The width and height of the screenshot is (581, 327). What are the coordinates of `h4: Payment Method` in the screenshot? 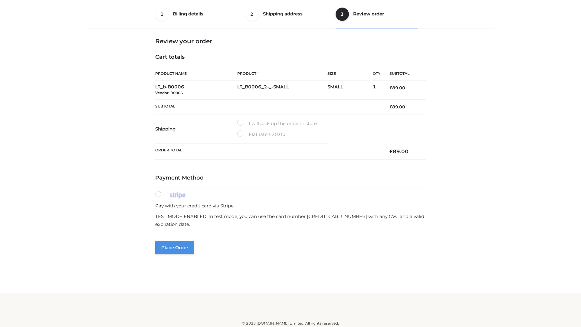 It's located at (291, 178).